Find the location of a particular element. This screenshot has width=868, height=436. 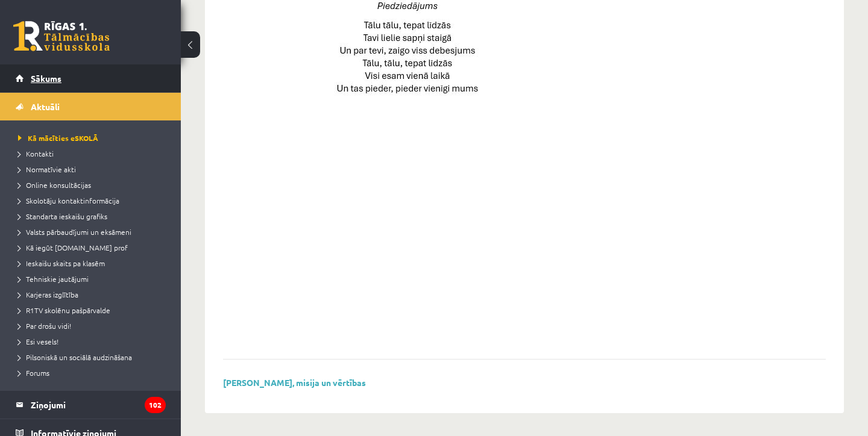

a: Ieskaišu skaits pa klasēm is located at coordinates (93, 264).